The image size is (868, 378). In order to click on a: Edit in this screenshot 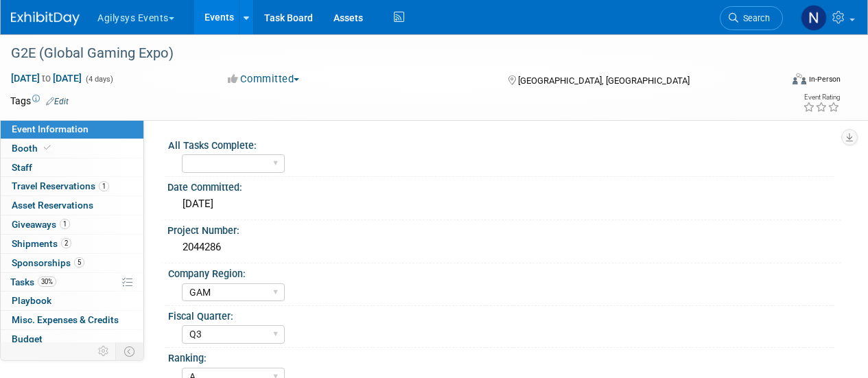, I will do `click(57, 102)`.